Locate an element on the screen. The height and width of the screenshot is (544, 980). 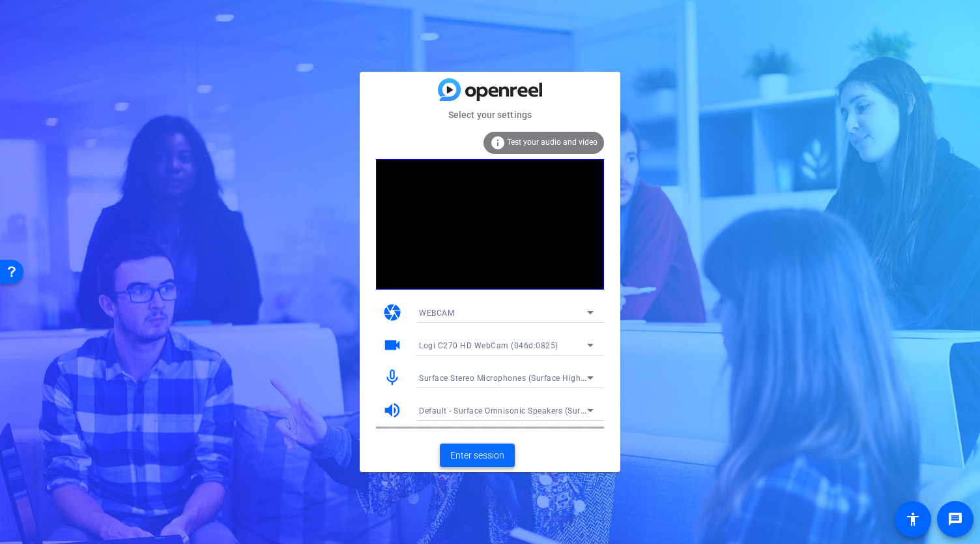
mat-icon: info is located at coordinates (498, 143).